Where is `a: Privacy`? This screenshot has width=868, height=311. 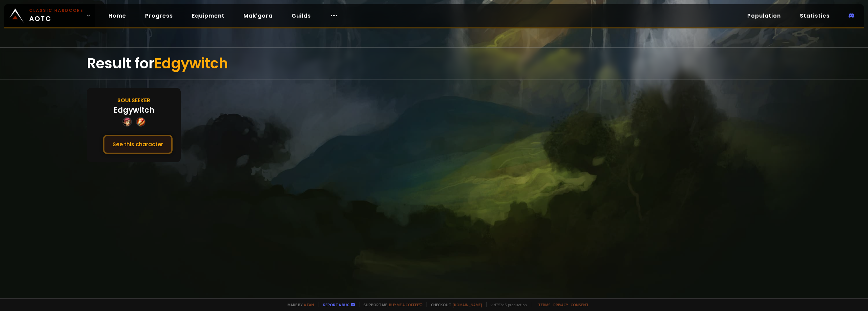
a: Privacy is located at coordinates (560, 305).